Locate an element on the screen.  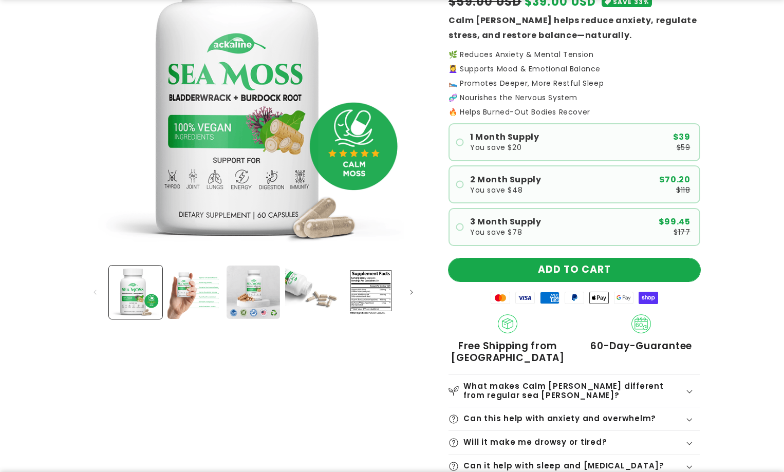
summary: Will it make me drowsy or tired? is located at coordinates (575, 443).